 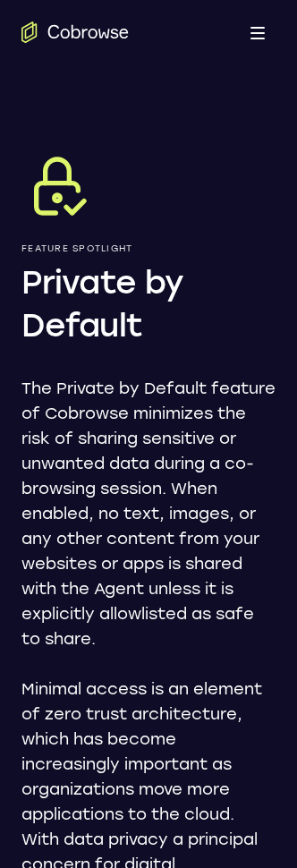 I want to click on img: Private by Default, so click(x=58, y=186).